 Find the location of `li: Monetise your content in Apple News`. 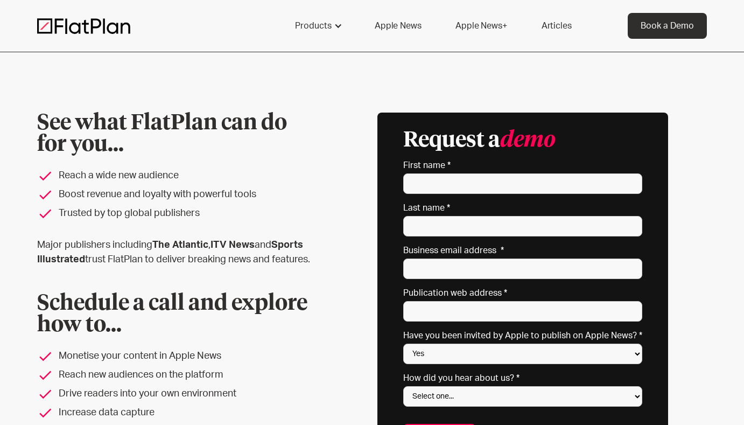

li: Monetise your content in Apple News is located at coordinates (175, 356).